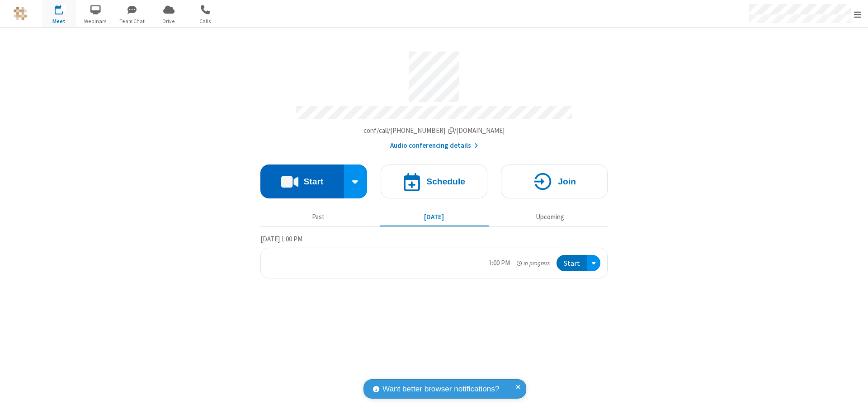 The height and width of the screenshot is (414, 868). Describe the element at coordinates (550, 217) in the screenshot. I see `button: Upcoming` at that location.